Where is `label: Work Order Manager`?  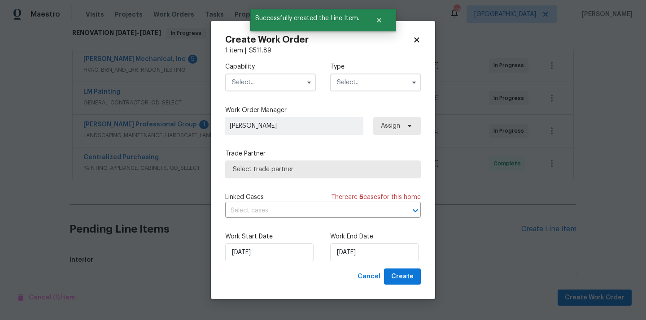
label: Work Order Manager is located at coordinates (323, 110).